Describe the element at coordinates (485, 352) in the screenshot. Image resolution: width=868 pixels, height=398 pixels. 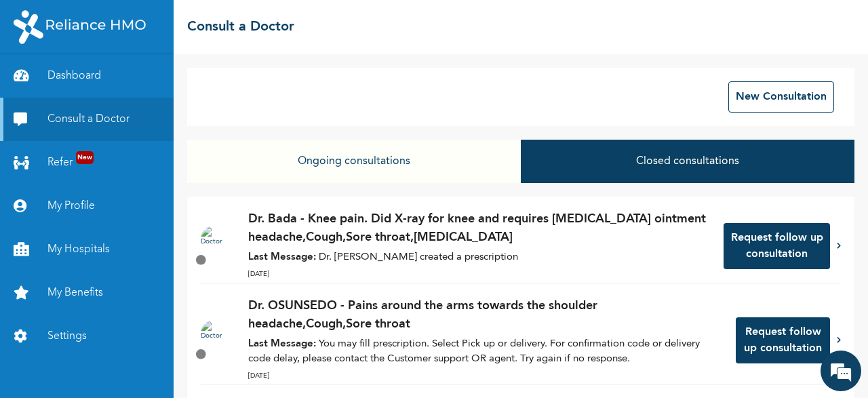
I see `p: You may fill prescription. Select Pick up or delivery. For confirmation code or delivery code del...` at that location.